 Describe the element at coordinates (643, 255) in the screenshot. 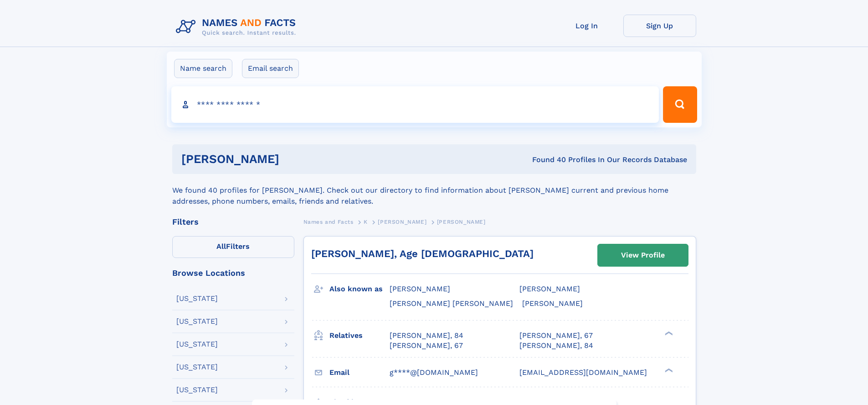

I see `div: View Profile` at that location.